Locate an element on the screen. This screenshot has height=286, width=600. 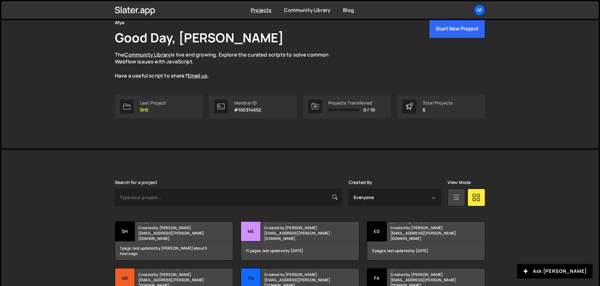
label: Created By is located at coordinates (361, 182).